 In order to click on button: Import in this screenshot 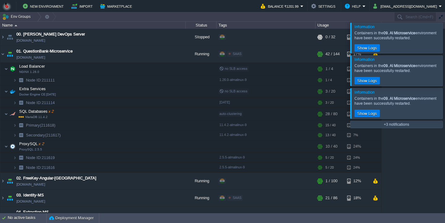, I will do `click(83, 6)`.